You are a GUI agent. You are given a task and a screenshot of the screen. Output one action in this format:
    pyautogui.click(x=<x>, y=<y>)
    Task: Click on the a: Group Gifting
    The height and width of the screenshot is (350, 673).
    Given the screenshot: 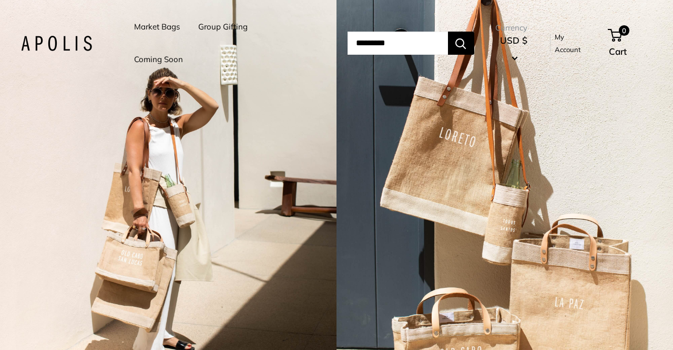 What is the action you would take?
    pyautogui.click(x=223, y=27)
    